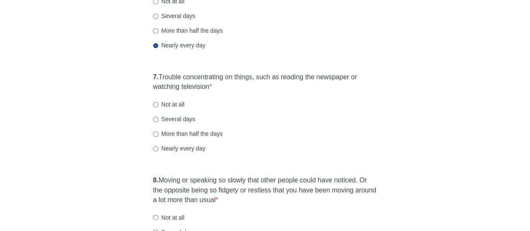  I want to click on strong: 7., so click(155, 77).